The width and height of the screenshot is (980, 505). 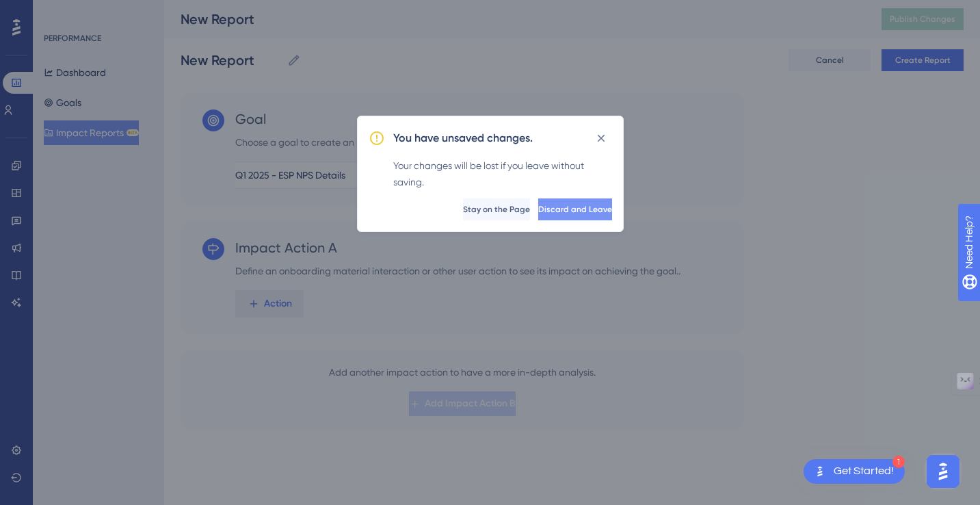 I want to click on span: Stay on the Page, so click(x=496, y=209).